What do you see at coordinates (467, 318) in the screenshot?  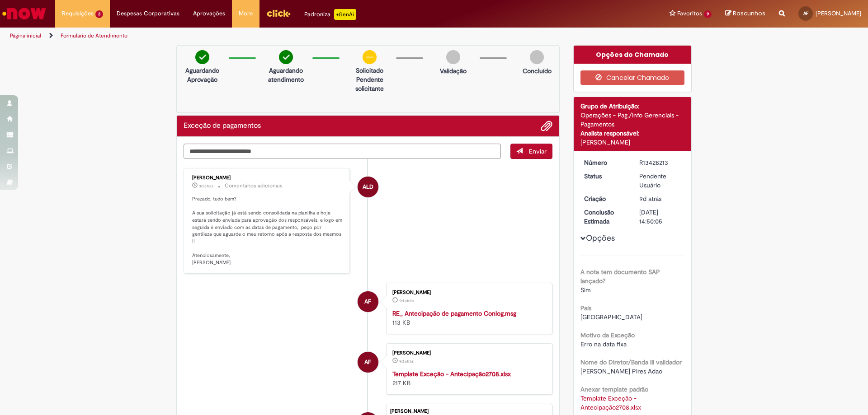 I see `div: 113 KB` at bounding box center [467, 318].